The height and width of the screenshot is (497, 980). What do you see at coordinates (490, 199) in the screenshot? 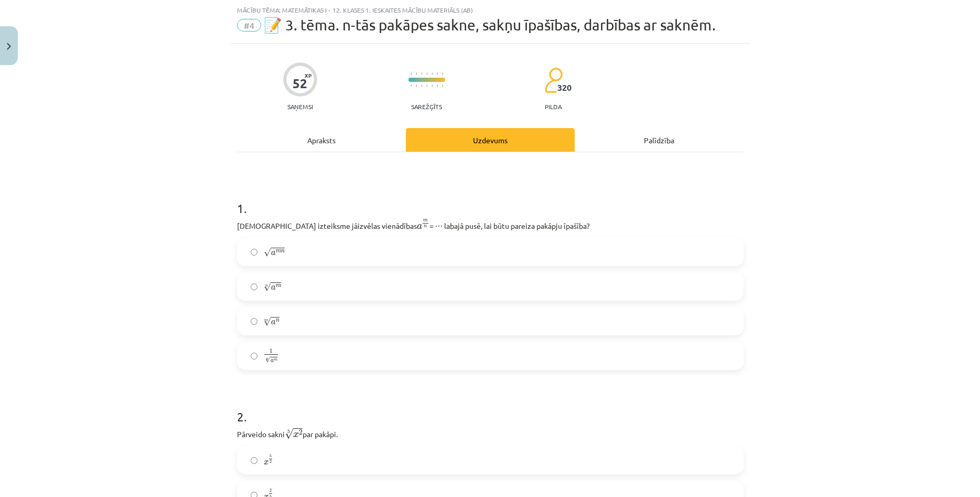
I see `h1: 1 .` at bounding box center [490, 199].